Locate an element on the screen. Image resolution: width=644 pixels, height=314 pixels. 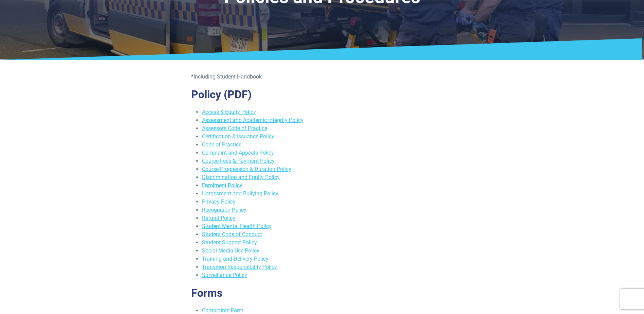
a: Assessors Code of Practice is located at coordinates (235, 128).